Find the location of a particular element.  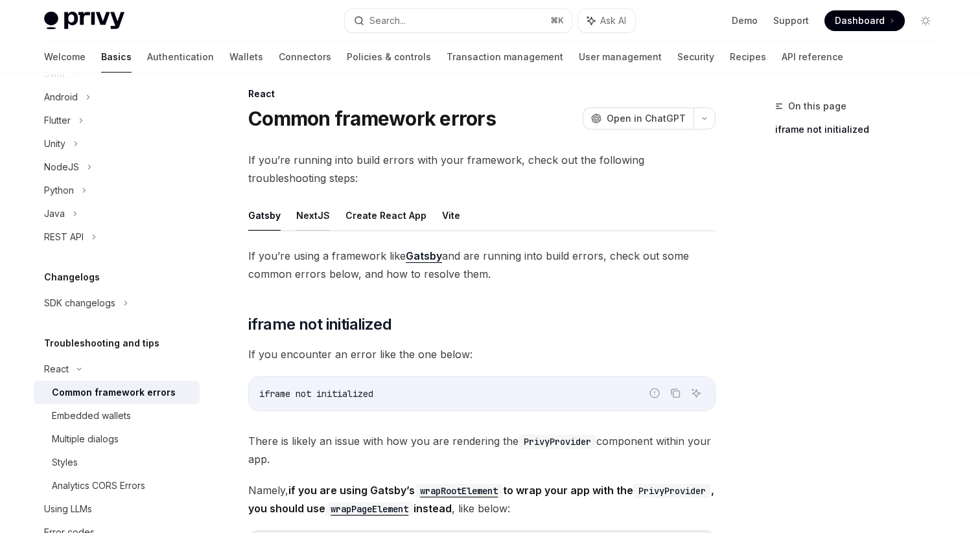

span: If you’re using a framework like and are running into build errors, check out some common errors ... is located at coordinates (481, 265).